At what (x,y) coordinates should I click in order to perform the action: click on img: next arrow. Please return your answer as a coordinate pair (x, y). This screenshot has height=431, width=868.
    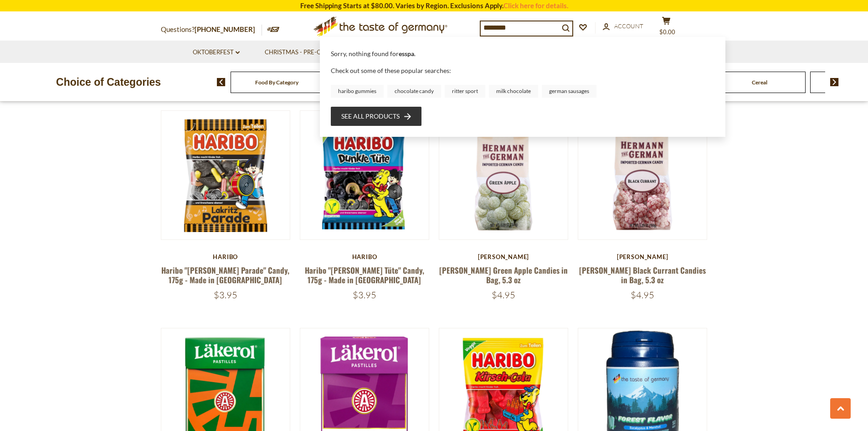
    Looking at the image, I should click on (834, 82).